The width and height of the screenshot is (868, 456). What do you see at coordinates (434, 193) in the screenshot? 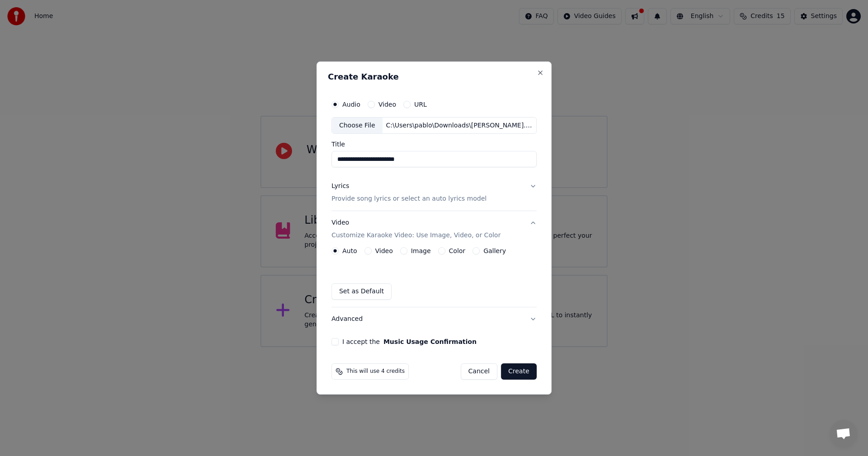
I see `button: LyricsProvide song lyrics or select an auto lyrics model` at bounding box center [434, 193].